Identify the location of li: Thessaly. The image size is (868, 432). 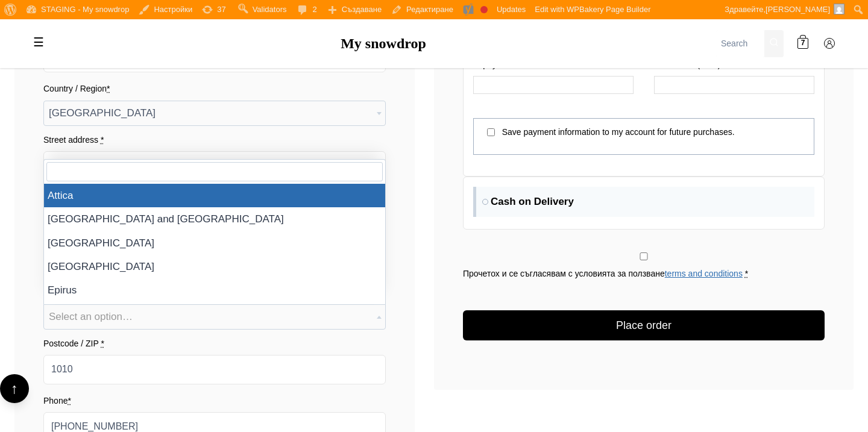
(215, 313).